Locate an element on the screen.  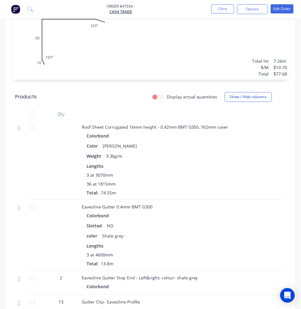
a: Cash Trade is located at coordinates (121, 12).